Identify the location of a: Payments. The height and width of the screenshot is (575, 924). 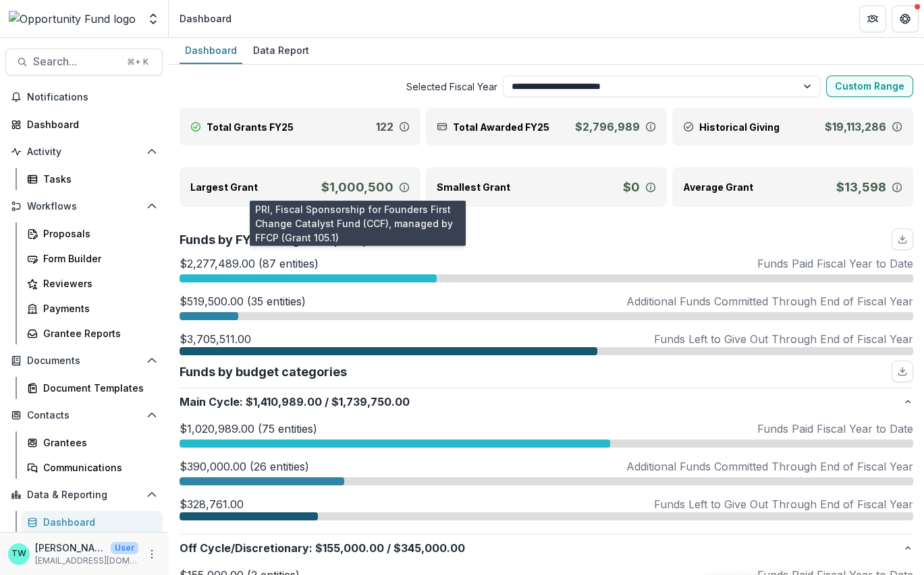
(92, 308).